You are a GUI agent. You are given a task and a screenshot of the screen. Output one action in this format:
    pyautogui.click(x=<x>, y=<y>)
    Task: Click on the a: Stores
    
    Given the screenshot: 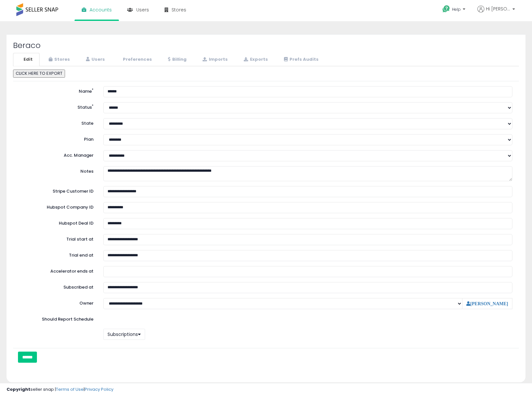 What is the action you would take?
    pyautogui.click(x=58, y=60)
    